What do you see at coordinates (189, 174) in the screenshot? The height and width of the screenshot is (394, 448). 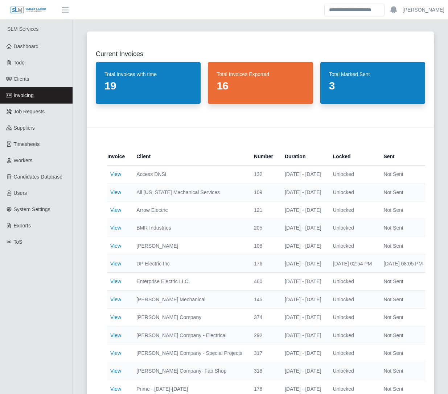 I see `td: Access DNSI` at bounding box center [189, 174].